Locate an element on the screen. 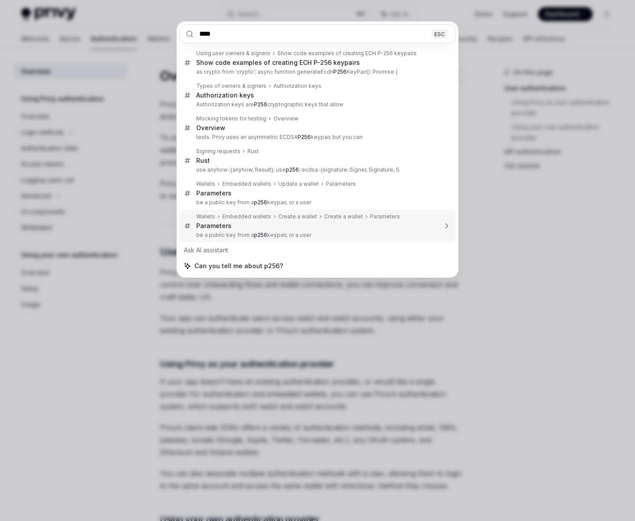 This screenshot has width=635, height=521. div: ESC is located at coordinates (440, 34).